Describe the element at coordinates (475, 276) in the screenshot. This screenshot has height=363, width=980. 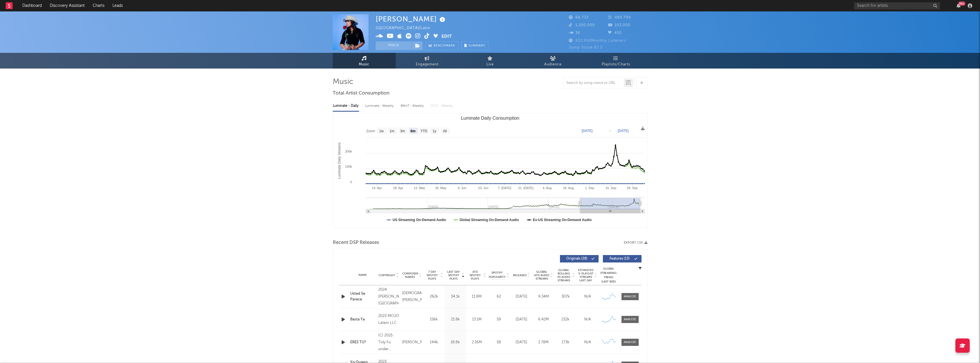
I see `span: ATD Spotify Plays` at that location.